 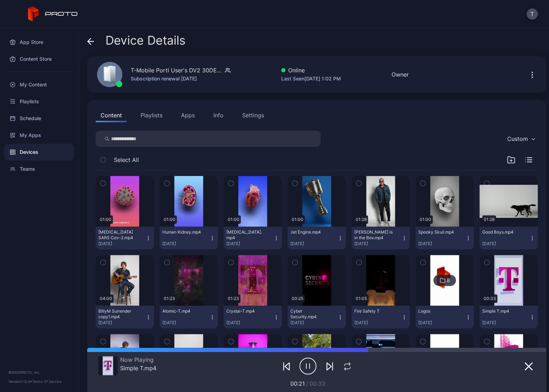 I want to click on div: Logos, so click(x=438, y=311).